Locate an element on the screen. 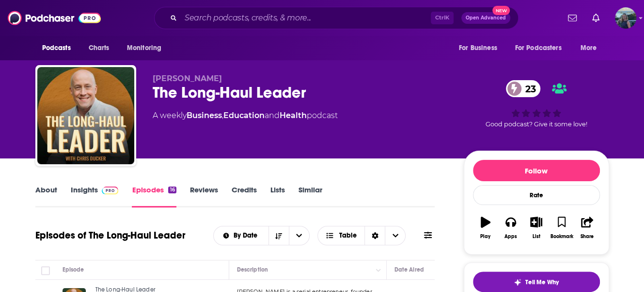 Image resolution: width=644 pixels, height=292 pixels. button: tell me why sparkleTell Me Why is located at coordinates (537, 282).